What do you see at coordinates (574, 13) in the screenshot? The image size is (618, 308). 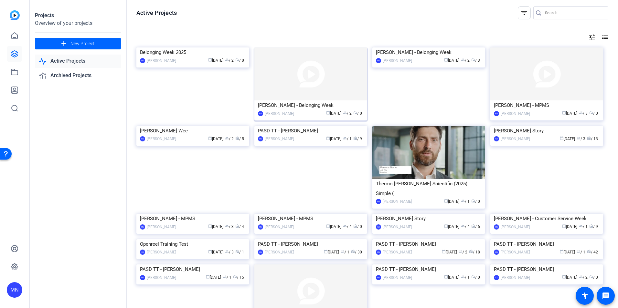 I see `input: Search` at bounding box center [574, 13].